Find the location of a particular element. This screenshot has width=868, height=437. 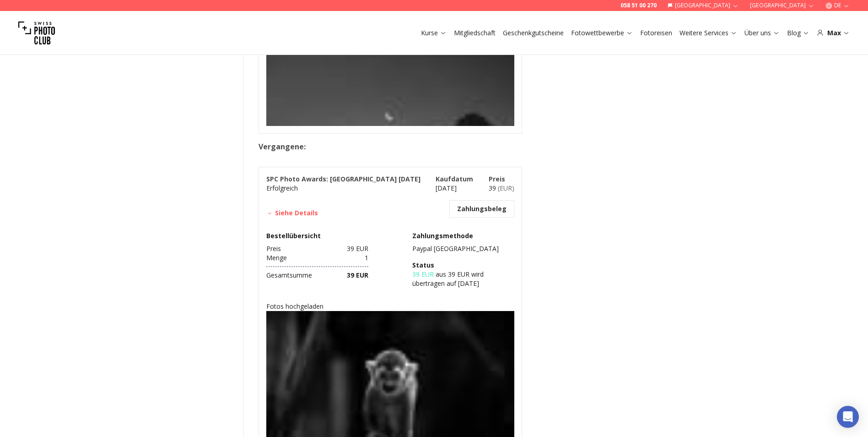

button: Siehe Details is located at coordinates (292, 213).